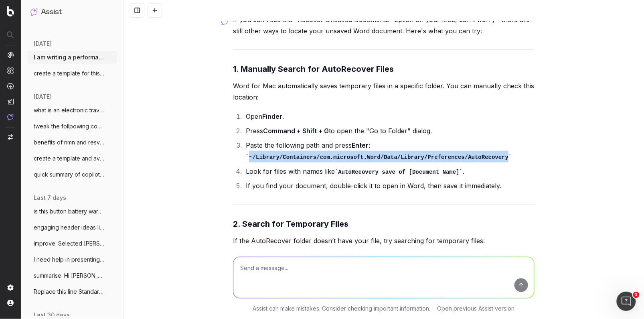 The image size is (644, 319). Describe the element at coordinates (476, 308) in the screenshot. I see `a: Open previous Assist version` at that location.